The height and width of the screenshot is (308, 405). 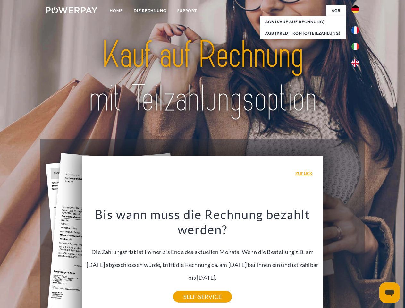 What do you see at coordinates (303, 22) in the screenshot?
I see `a: AGB (Kauf auf Rechnung)` at bounding box center [303, 22].